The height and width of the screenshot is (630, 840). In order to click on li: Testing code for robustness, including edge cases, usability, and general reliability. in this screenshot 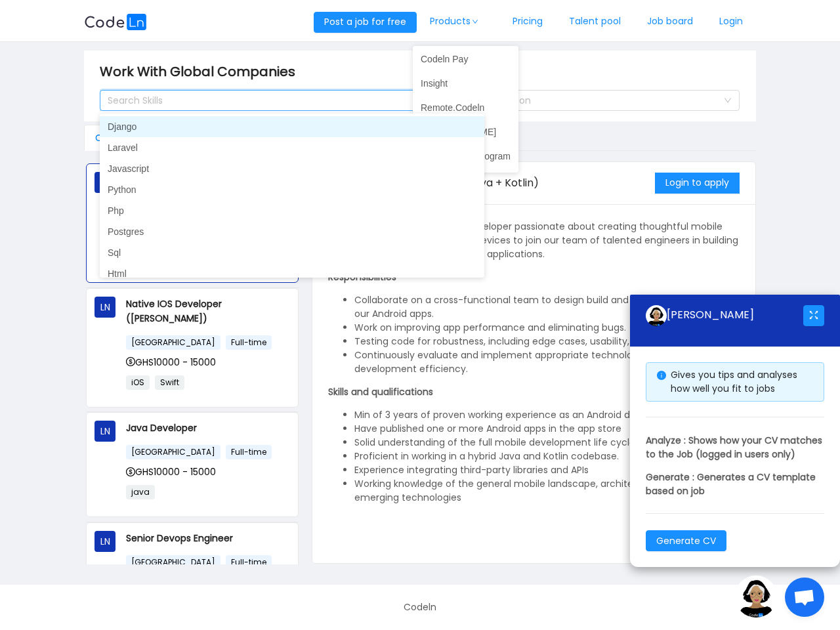, I will do `click(547, 341)`.